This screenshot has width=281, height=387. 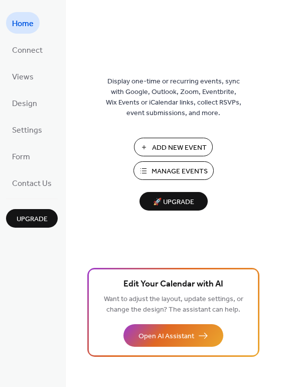 I want to click on span: Want to adjust the layout, update settings, or change the design? The assistant can help., so click(x=174, y=304).